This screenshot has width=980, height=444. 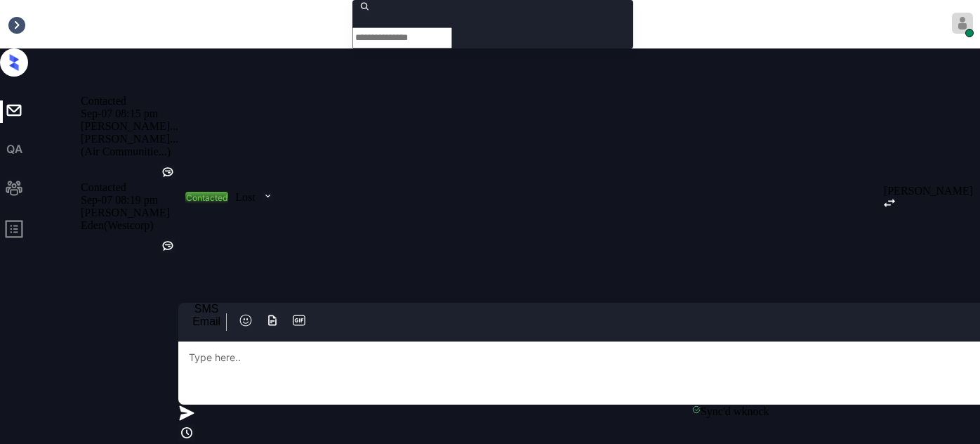 What do you see at coordinates (130, 114) in the screenshot?
I see `div: Sep-07 08:15 pm` at bounding box center [130, 114].